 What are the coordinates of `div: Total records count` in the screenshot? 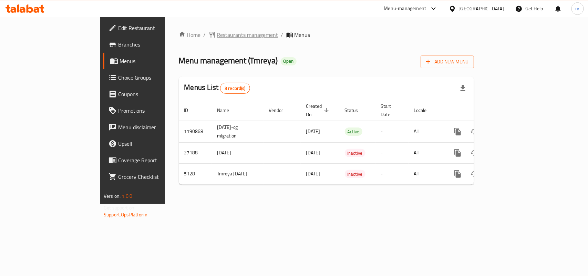 It's located at (235, 88).